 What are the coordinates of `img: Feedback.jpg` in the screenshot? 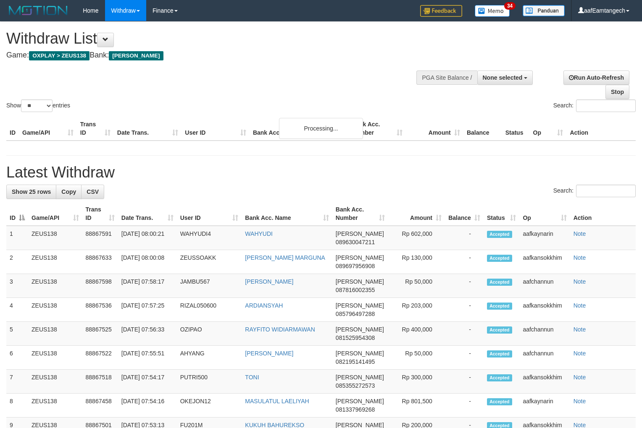 It's located at (441, 11).